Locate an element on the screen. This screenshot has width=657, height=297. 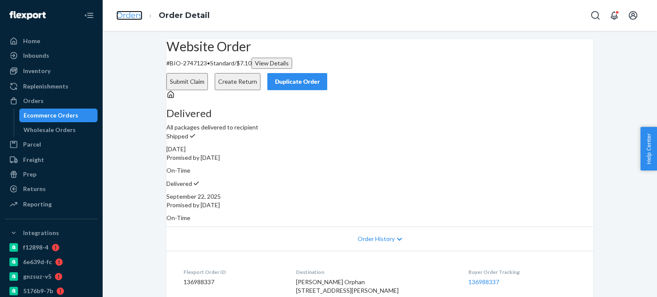
a: gnzsuz-v5 is located at coordinates (51, 277).